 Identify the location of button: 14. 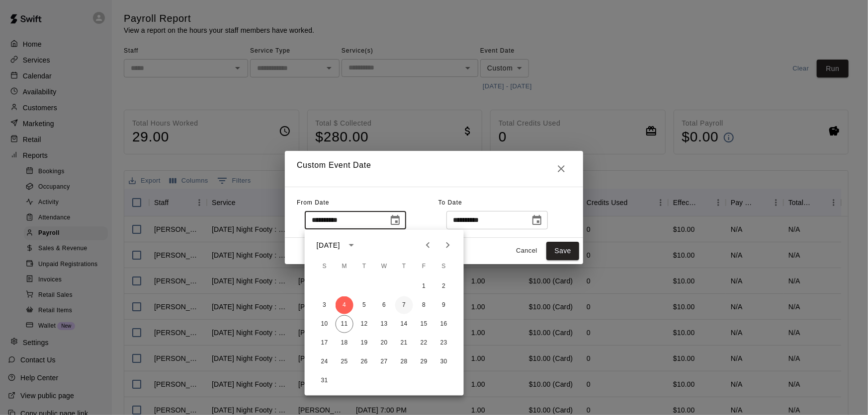
(404, 324).